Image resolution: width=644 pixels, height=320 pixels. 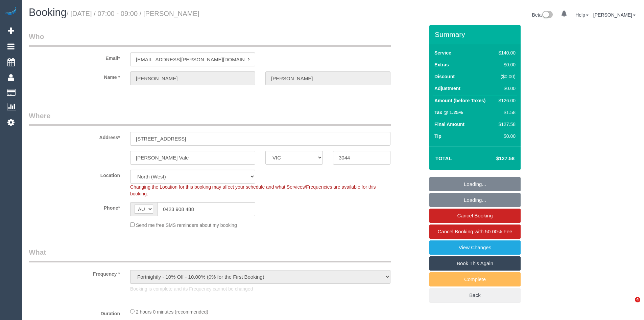 What do you see at coordinates (506, 76) in the screenshot?
I see `div: ($0.00)` at bounding box center [506, 76].